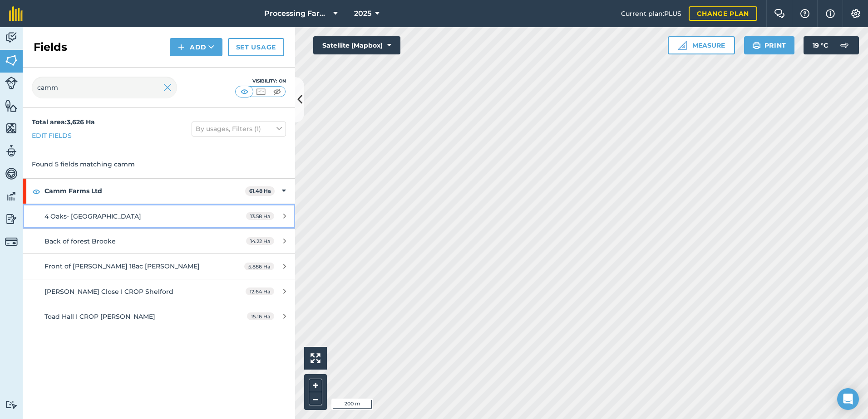 This screenshot has width=868, height=419. What do you see at coordinates (145, 191) in the screenshot?
I see `strong: Camm Farms Ltd` at bounding box center [145, 191].